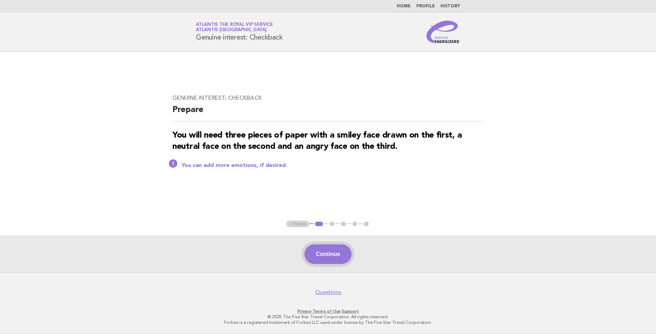 This screenshot has height=334, width=656. I want to click on a: Questions, so click(328, 293).